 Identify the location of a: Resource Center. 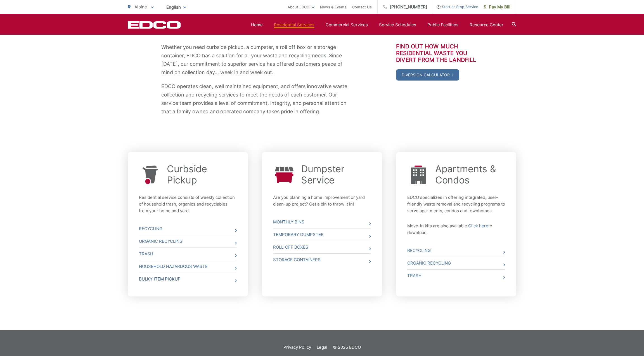
(486, 25).